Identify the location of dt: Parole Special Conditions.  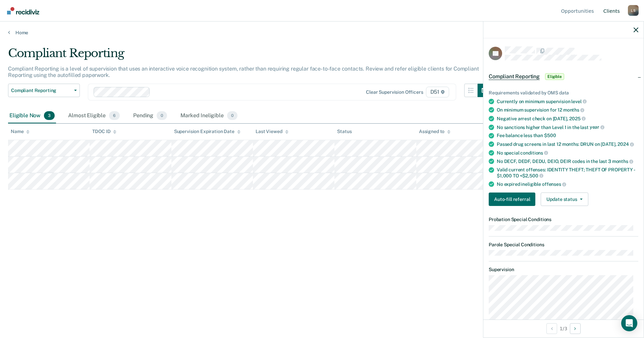
(564, 245).